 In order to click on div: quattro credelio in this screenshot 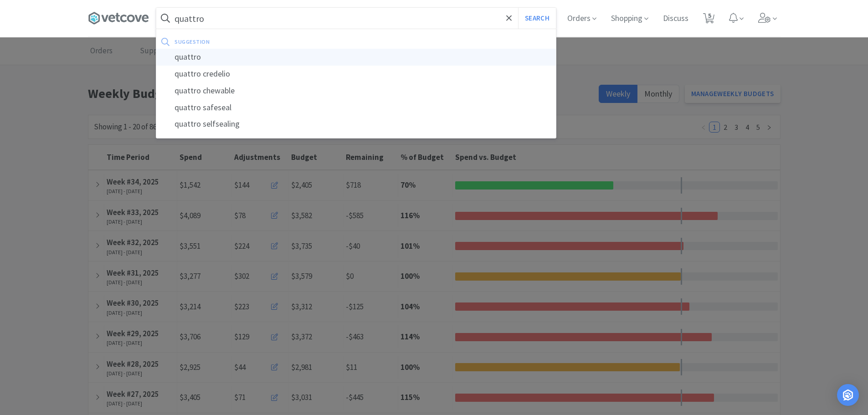, I will do `click(356, 74)`.